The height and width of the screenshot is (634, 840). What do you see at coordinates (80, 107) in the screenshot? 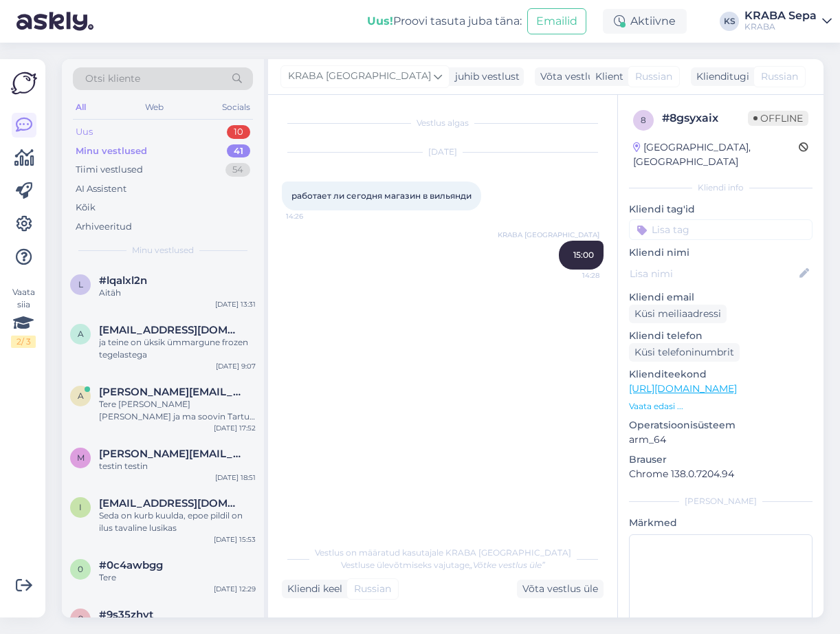
I see `div: All` at bounding box center [80, 107].